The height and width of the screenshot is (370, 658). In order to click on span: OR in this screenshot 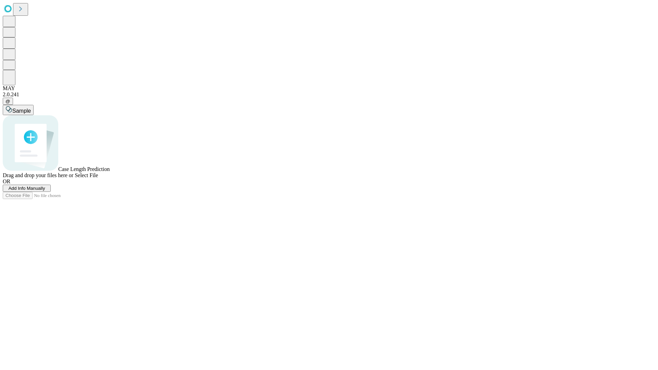, I will do `click(7, 181)`.